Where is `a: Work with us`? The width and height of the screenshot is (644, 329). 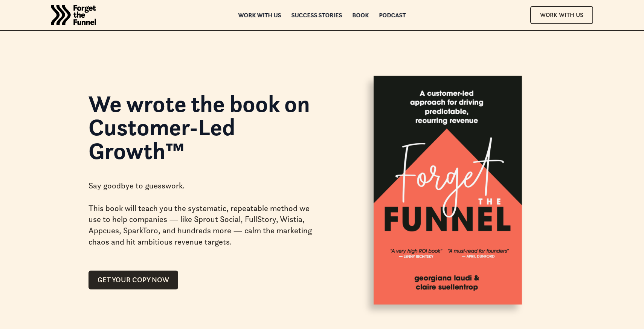 a: Work with us is located at coordinates (260, 15).